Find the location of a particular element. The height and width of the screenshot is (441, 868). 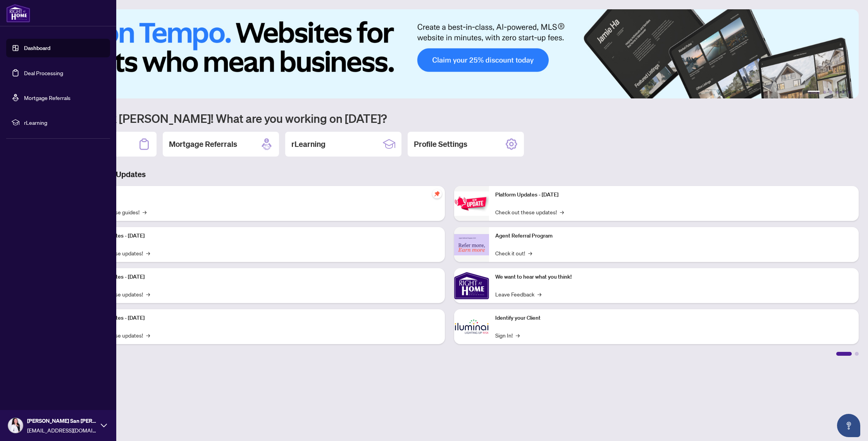

span: pushpin is located at coordinates (438, 194).